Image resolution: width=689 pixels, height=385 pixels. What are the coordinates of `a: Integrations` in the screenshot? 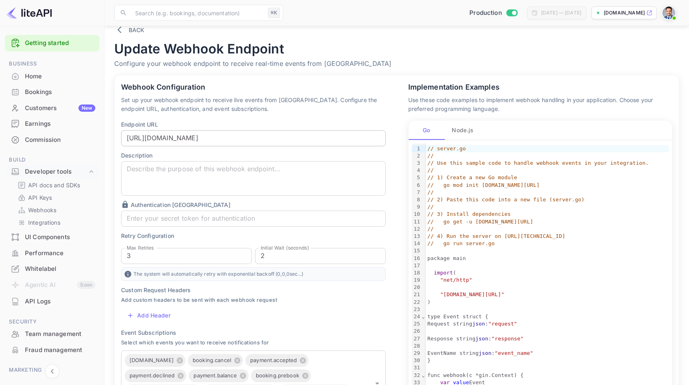 It's located at (55, 223).